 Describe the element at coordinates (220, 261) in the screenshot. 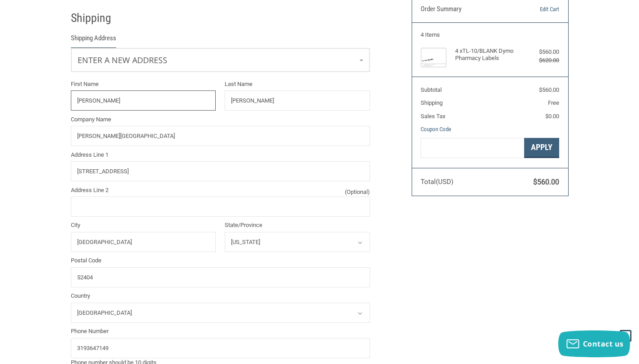

I see `label: Postal Code` at that location.